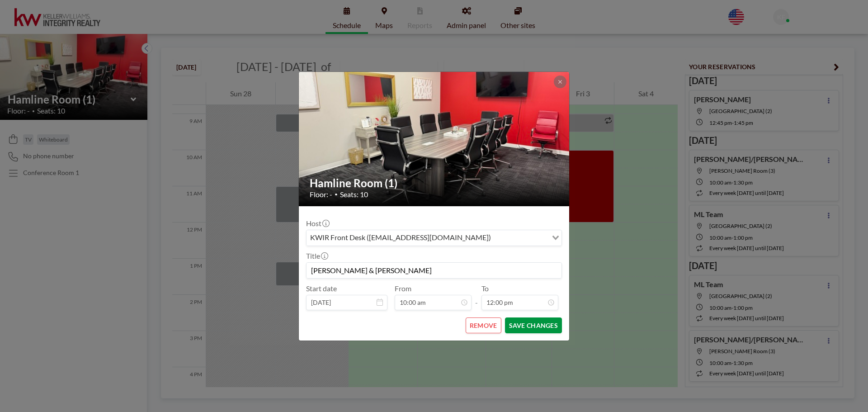 This screenshot has height=412, width=868. What do you see at coordinates (486, 289) in the screenshot?
I see `label: To` at bounding box center [486, 289].